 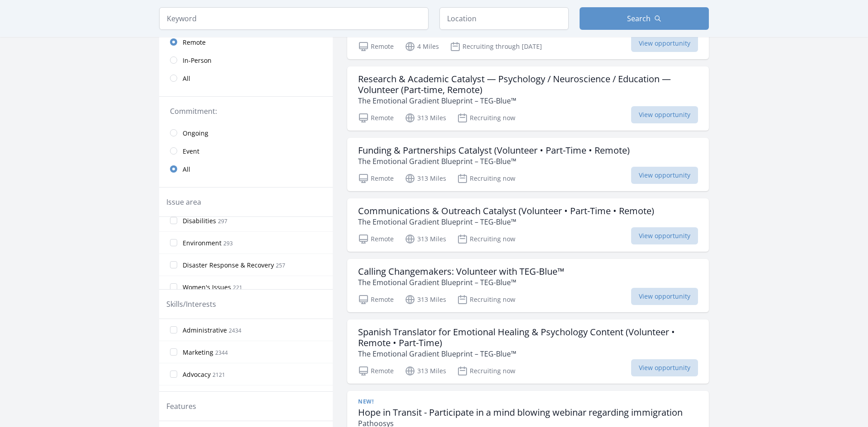 I want to click on span: Ongoing, so click(x=196, y=133).